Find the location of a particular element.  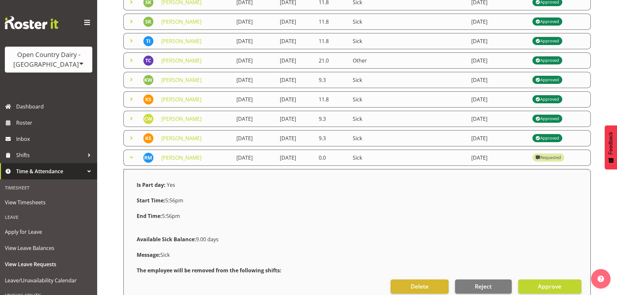

a: View Leave Requests is located at coordinates (49, 264).